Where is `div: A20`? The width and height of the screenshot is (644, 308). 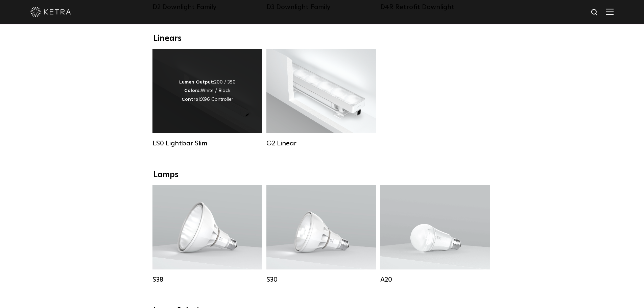
div: A20 is located at coordinates (435, 280).